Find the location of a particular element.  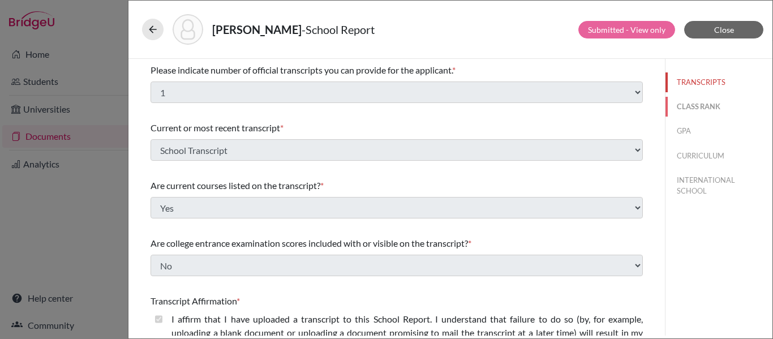

span: Current or most recent transcript is located at coordinates (215, 127).